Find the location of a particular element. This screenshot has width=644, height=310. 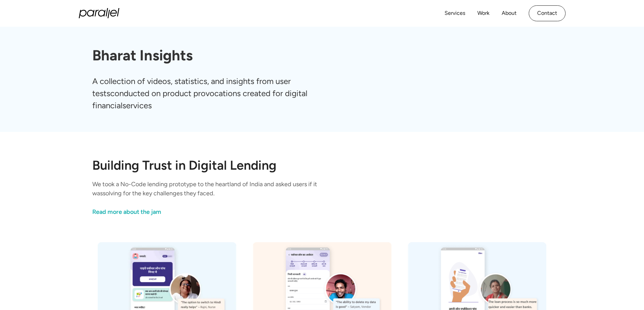

h1: Bharat Insights is located at coordinates (322, 56).